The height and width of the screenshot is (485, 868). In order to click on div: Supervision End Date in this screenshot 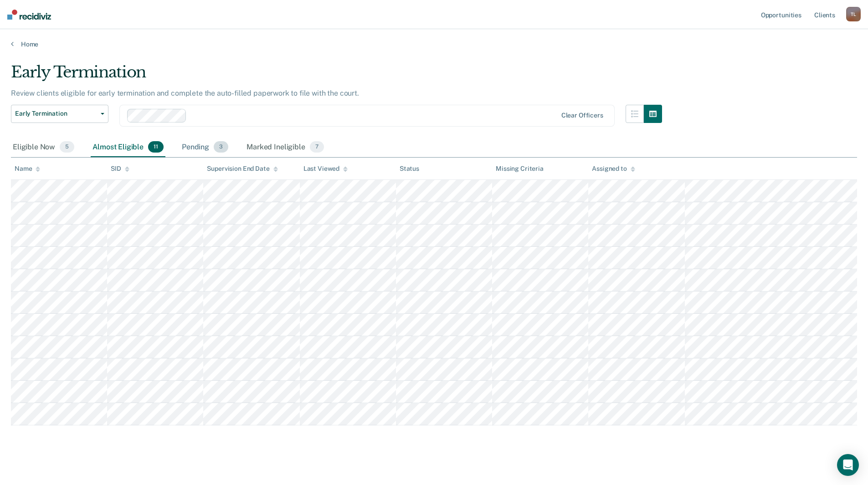, I will do `click(242, 169)`.